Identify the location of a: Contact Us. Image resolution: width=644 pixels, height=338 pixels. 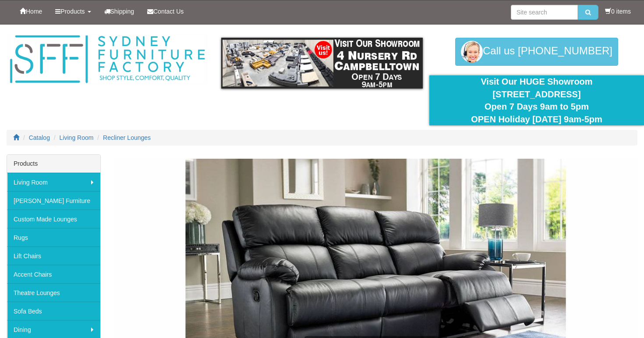
(165, 11).